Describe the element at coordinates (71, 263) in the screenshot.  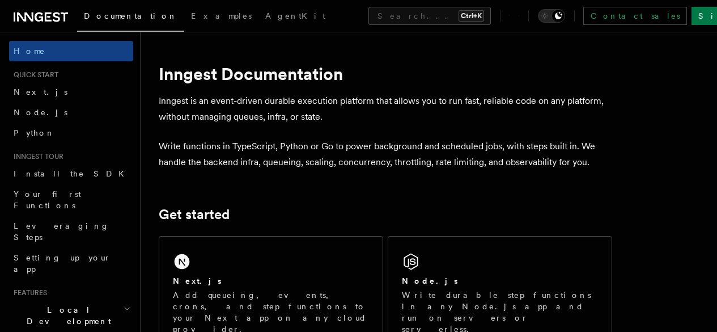
I see `a: Setting up your app` at that location.